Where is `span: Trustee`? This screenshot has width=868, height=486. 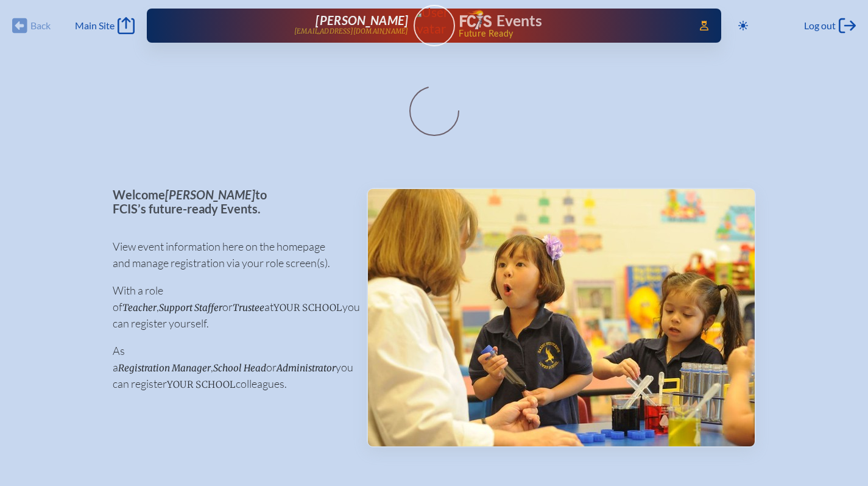
span: Trustee is located at coordinates (249, 307).